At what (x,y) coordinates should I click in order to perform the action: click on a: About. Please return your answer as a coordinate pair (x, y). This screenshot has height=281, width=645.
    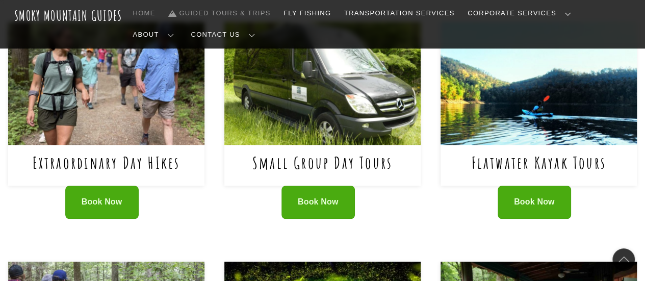
    Looking at the image, I should click on (155, 35).